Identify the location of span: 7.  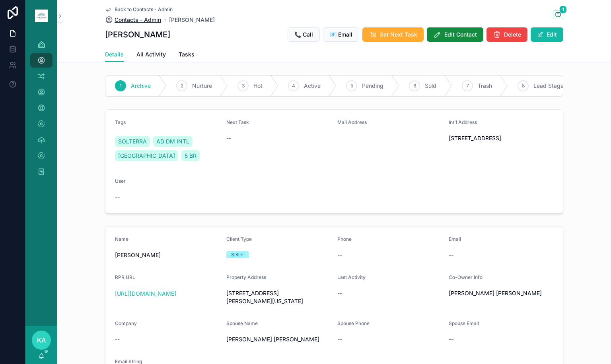
(467, 86).